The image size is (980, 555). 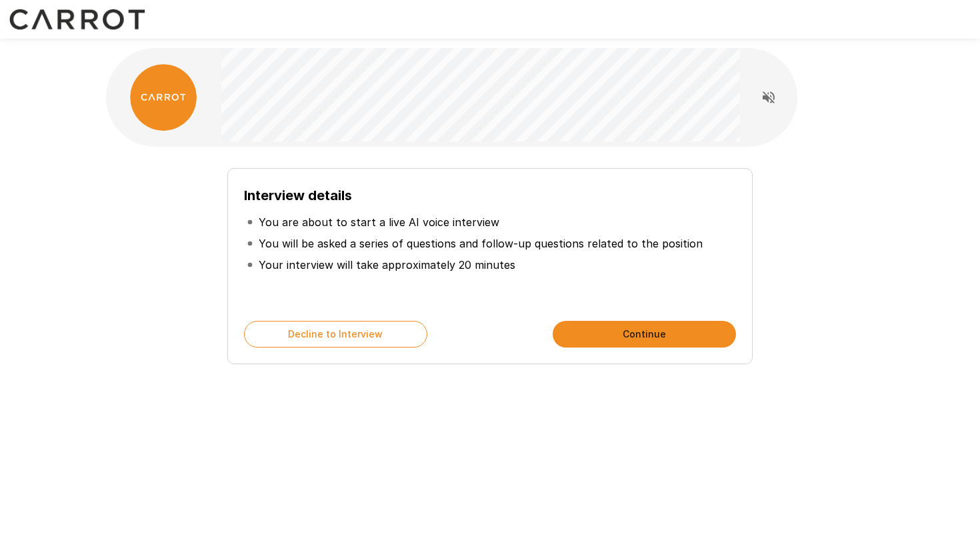 What do you see at coordinates (769, 97) in the screenshot?
I see `button: Read questions aloud` at bounding box center [769, 97].